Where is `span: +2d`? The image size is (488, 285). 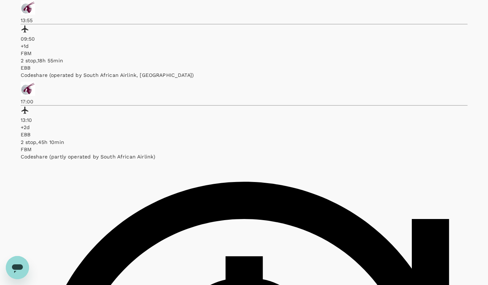
span: +2d is located at coordinates (25, 127).